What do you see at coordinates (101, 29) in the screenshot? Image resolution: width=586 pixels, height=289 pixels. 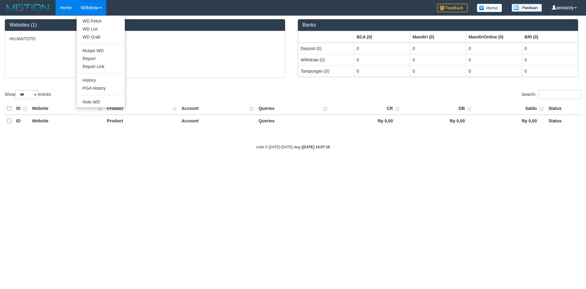 I see `a: WD List` at bounding box center [101, 29].